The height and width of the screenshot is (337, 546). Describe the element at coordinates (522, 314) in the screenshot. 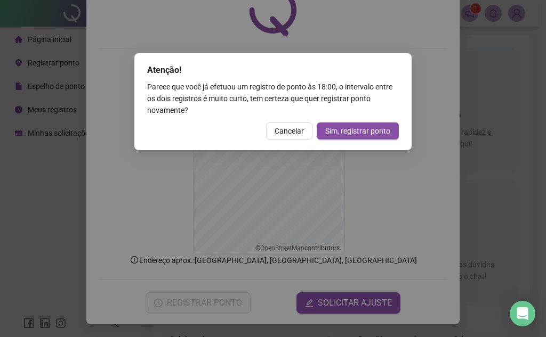

I see `div: Open Intercom Messenger` at that location.